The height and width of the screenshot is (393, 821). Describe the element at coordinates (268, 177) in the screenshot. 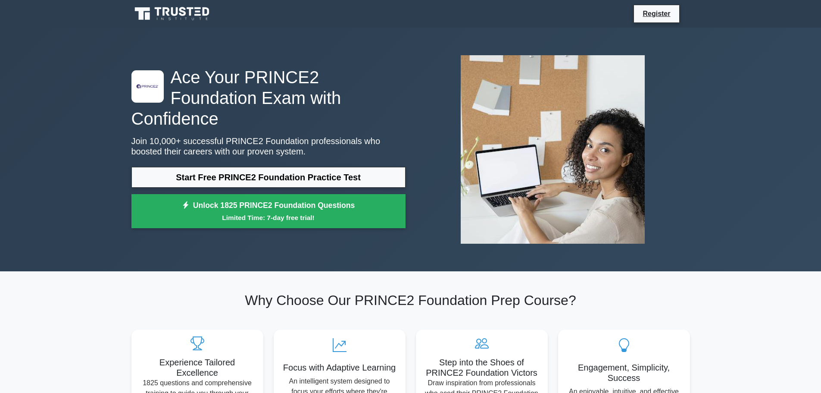

I see `a: Start Free PRINCE2 Foundation Practice Test` at that location.